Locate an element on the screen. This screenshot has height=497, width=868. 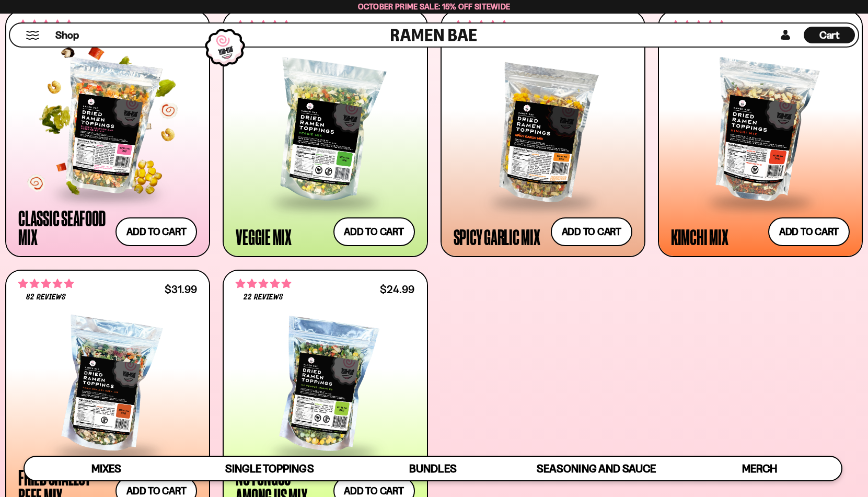
span: Single Toppings is located at coordinates (269, 468).